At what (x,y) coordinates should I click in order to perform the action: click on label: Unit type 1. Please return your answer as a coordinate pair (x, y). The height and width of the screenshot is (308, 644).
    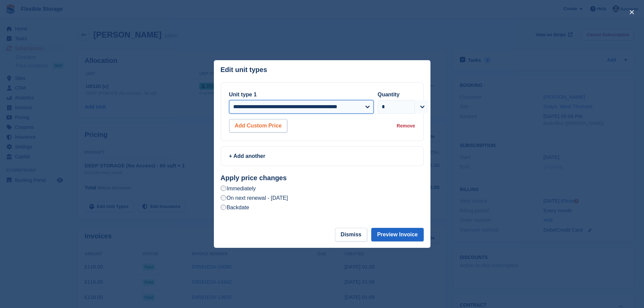
    Looking at the image, I should click on (243, 94).